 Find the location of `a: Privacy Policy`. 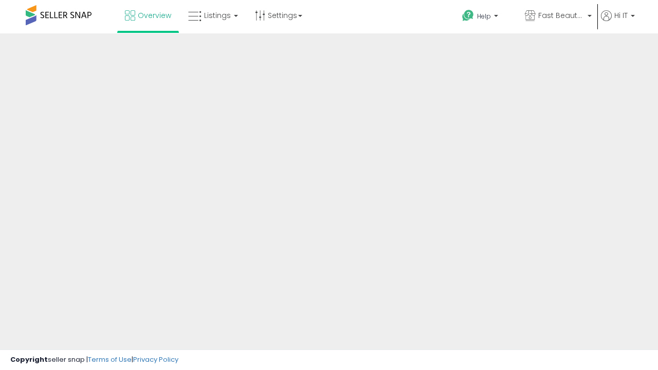

a: Privacy Policy is located at coordinates (156, 359).